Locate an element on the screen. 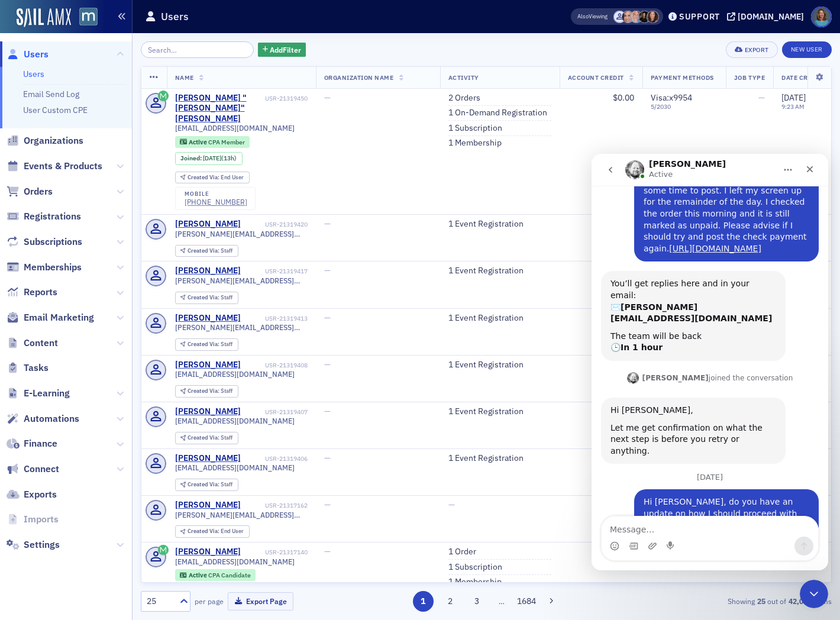 The width and height of the screenshot is (840, 620). a: Active CPA Candidate is located at coordinates (215, 575).